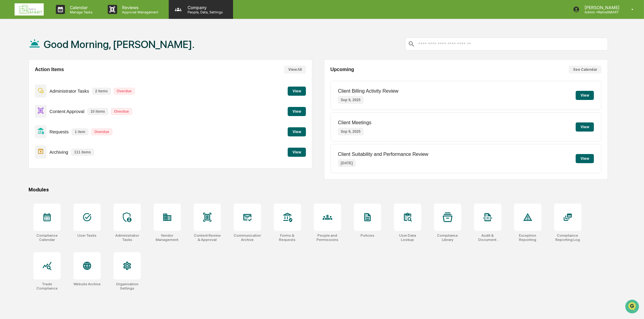  I want to click on p: Requests, so click(59, 132).